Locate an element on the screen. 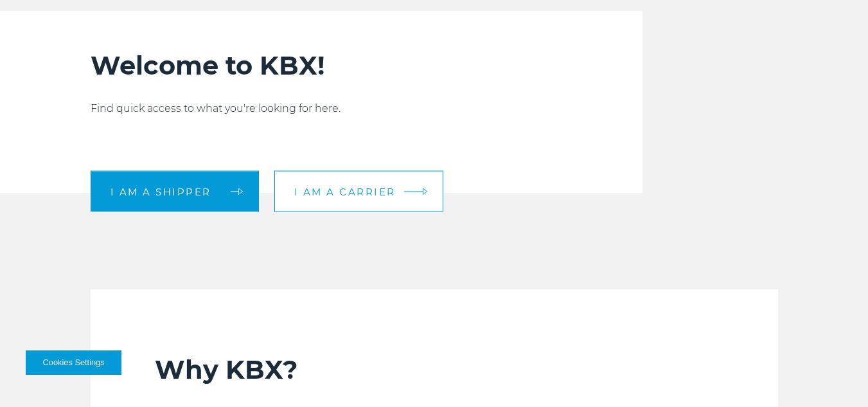 The width and height of the screenshot is (868, 407). button: Cookies Settings is located at coordinates (74, 363).